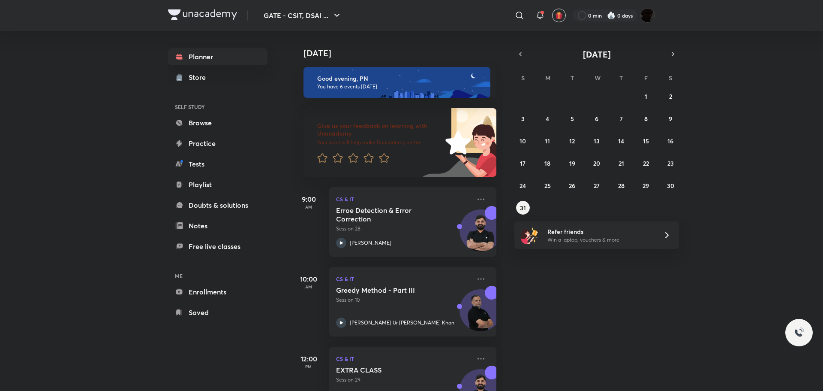 The width and height of the screenshot is (823, 391). I want to click on abbr: August 29, 2025, so click(646, 185).